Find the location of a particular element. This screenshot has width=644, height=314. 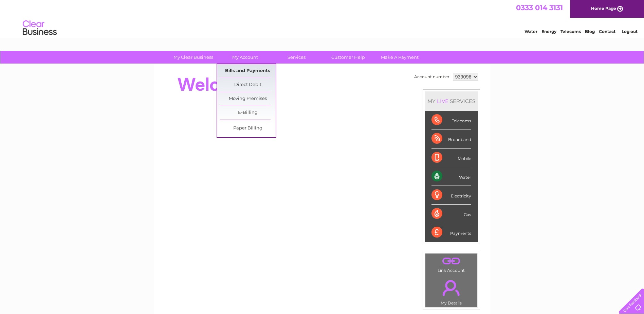

a: Water is located at coordinates (531, 32).